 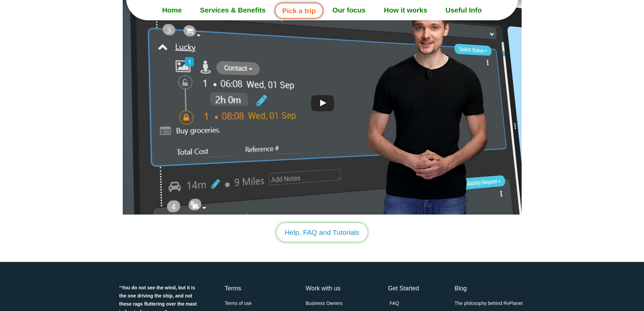 I want to click on span: The philosophy behind RvPlanet, so click(x=489, y=303).